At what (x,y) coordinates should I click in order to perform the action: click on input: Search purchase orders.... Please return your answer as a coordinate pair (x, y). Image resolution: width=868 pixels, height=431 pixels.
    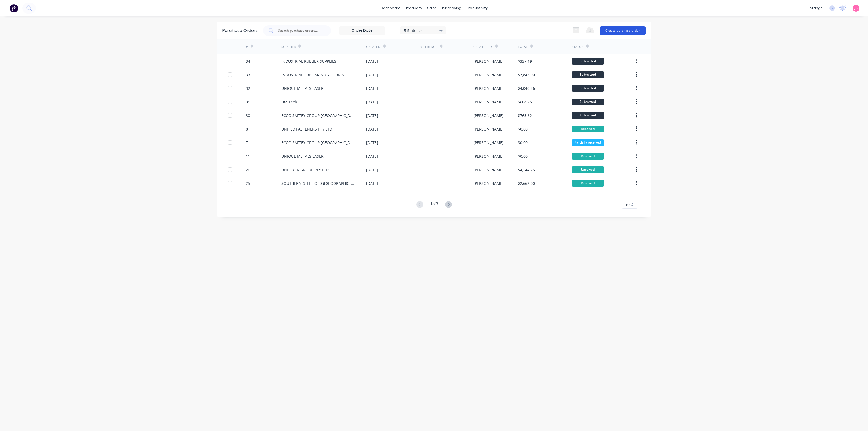
    Looking at the image, I should click on (300, 31).